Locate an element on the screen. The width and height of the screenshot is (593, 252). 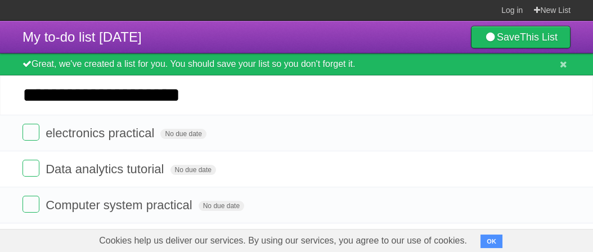
span: Cookies help us deliver our services. By using our services, you agree to our use of cookies. is located at coordinates (283, 241).